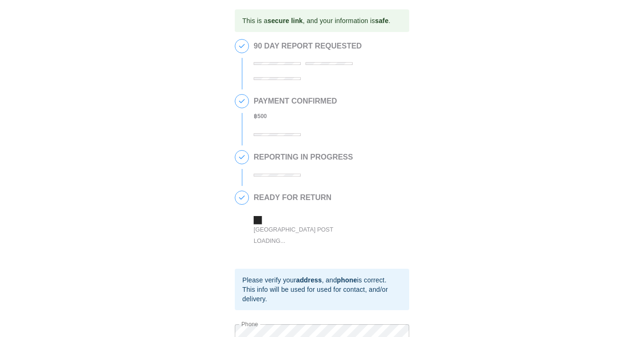 Image resolution: width=644 pixels, height=337 pixels. Describe the element at coordinates (316, 21) in the screenshot. I see `div: This is a , and your information is .` at that location.